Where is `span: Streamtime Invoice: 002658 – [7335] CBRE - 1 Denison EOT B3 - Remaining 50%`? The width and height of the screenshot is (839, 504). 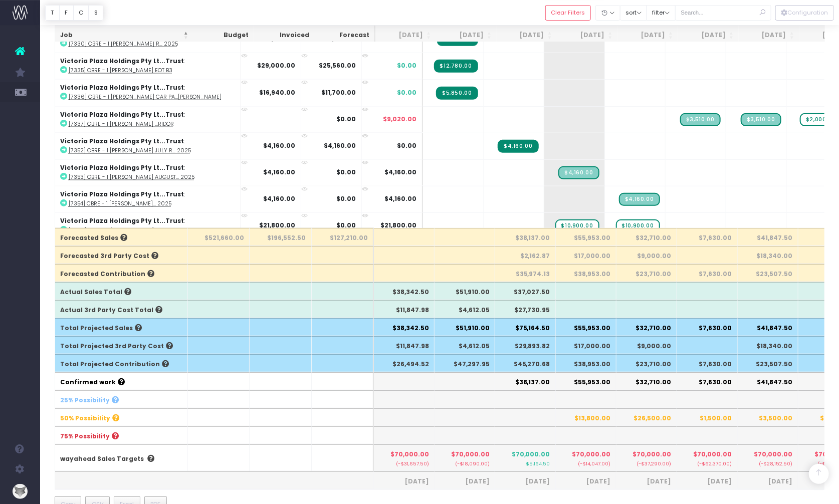 span: Streamtime Invoice: 002658 – [7335] CBRE - 1 Denison EOT B3 - Remaining 50% is located at coordinates (456, 67).